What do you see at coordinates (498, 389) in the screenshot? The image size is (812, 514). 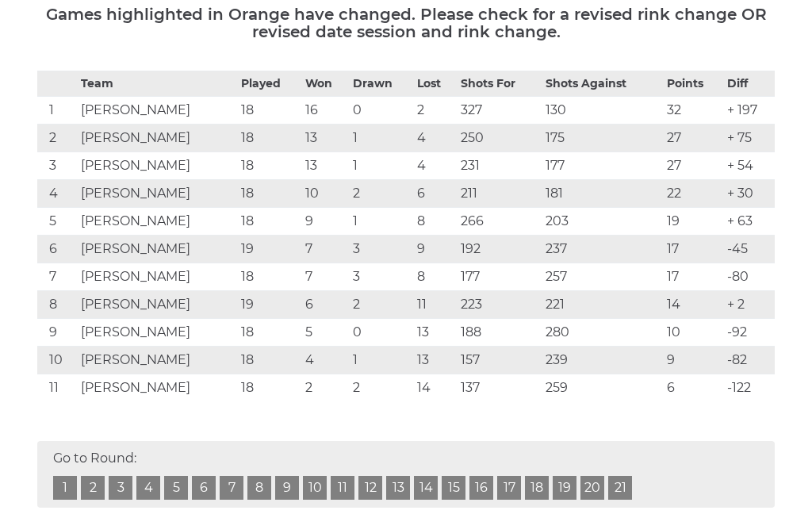 I see `td: 137` at bounding box center [498, 389].